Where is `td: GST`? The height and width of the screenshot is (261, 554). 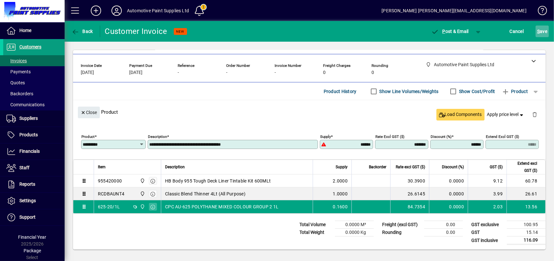
td: GST is located at coordinates (488, 233).